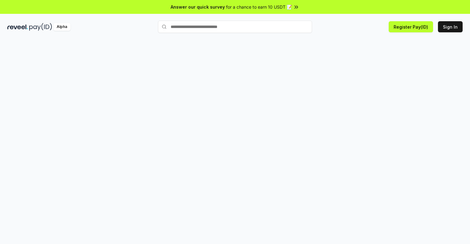 The image size is (470, 244). I want to click on span: Answer our quick survey, so click(198, 7).